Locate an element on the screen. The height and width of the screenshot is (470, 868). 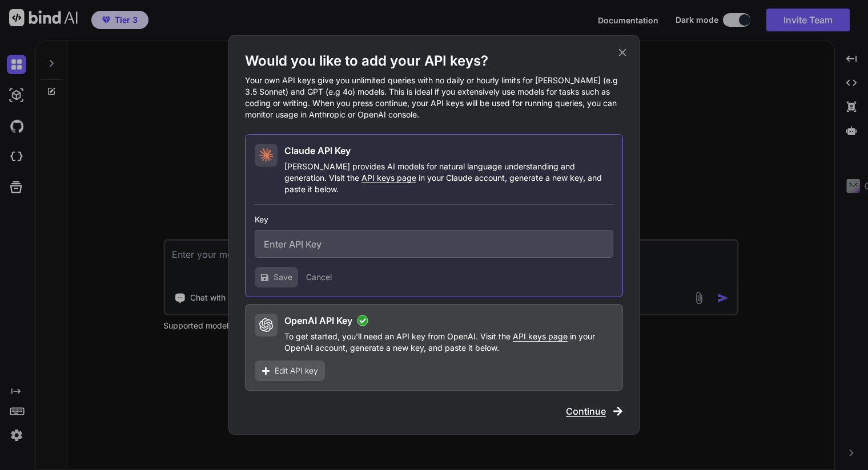
span: Continue is located at coordinates (586, 412).